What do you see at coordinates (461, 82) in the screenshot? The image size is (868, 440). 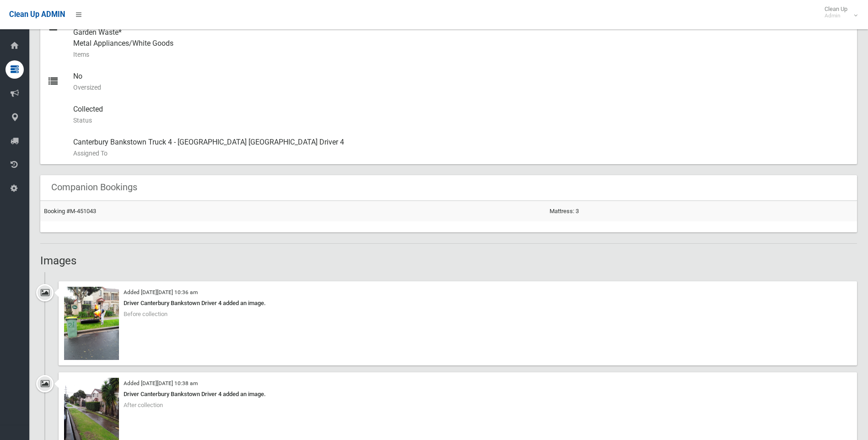 I see `div: No` at bounding box center [461, 82].